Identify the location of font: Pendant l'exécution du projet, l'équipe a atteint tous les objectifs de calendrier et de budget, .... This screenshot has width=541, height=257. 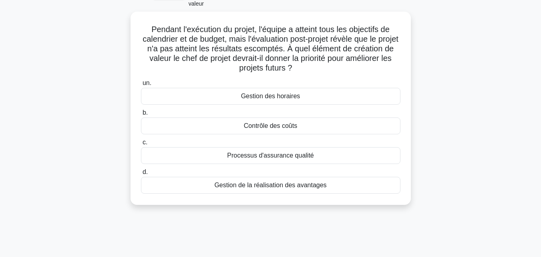
(270, 48).